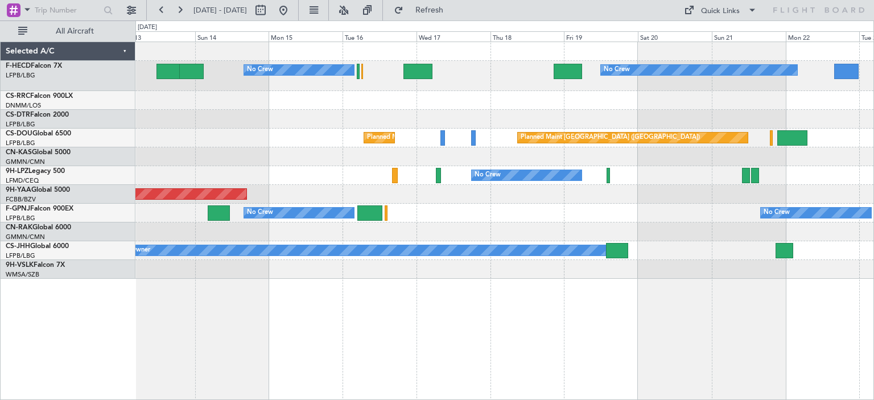 The image size is (874, 400). Describe the element at coordinates (158, 36) in the screenshot. I see `div: Sat 13` at that location.